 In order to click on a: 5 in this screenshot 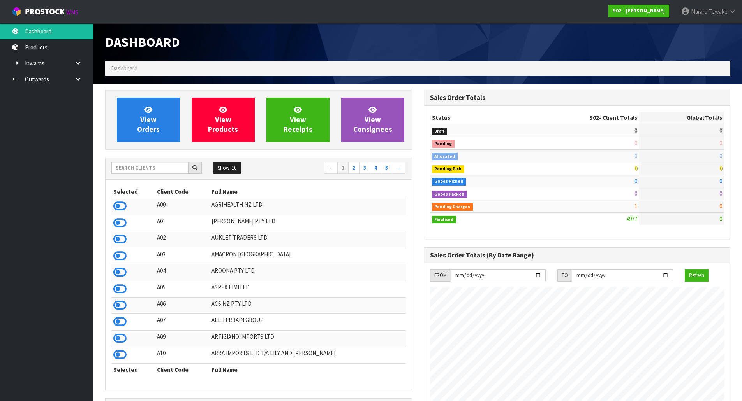, I will do `click(386, 168)`.